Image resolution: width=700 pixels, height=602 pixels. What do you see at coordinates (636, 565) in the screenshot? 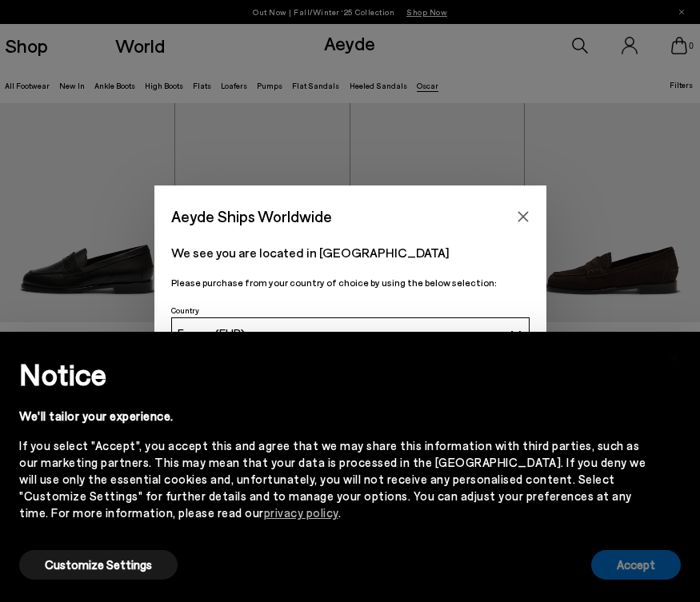
I see `button: Accept` at bounding box center [636, 565].